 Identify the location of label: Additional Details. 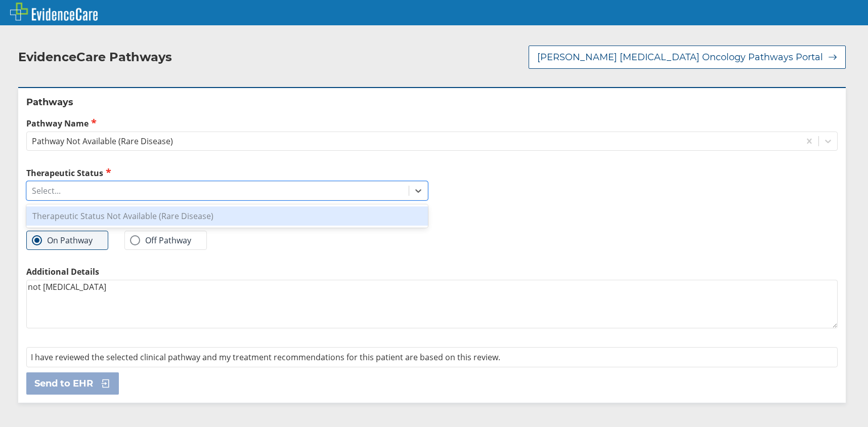
(432, 272).